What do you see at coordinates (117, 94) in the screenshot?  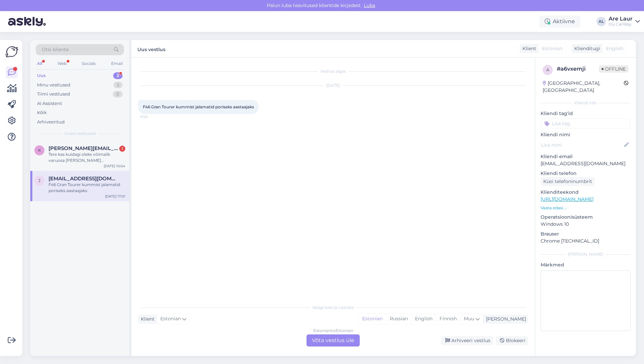 I see `div: 0` at bounding box center [117, 94].